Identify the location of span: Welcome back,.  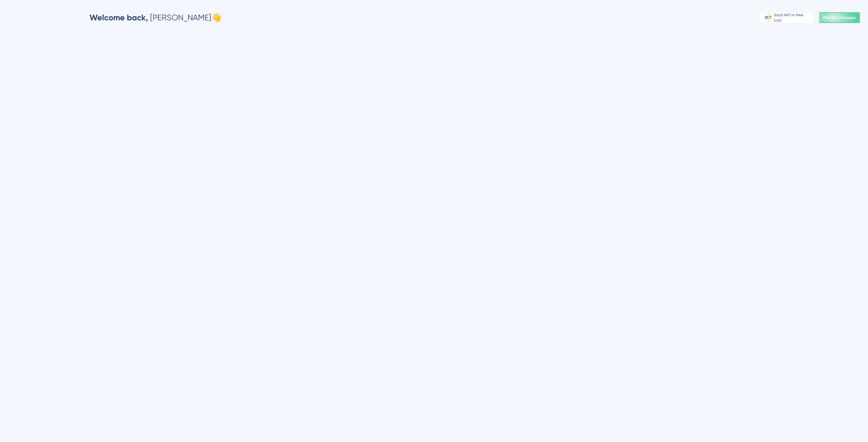
(119, 17).